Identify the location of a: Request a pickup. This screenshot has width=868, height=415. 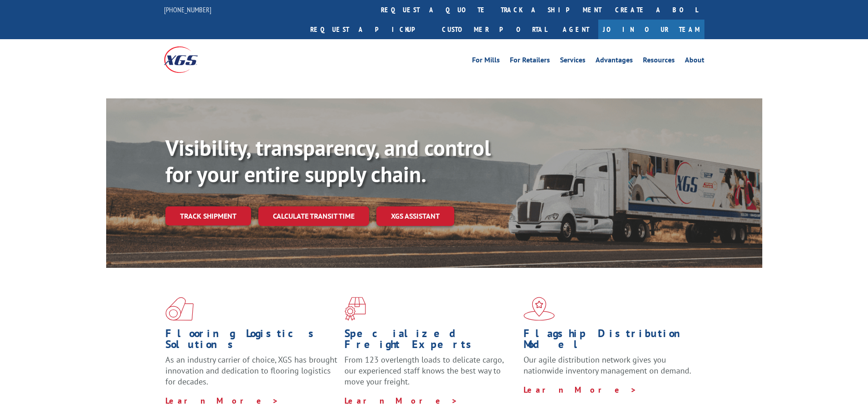
(369, 29).